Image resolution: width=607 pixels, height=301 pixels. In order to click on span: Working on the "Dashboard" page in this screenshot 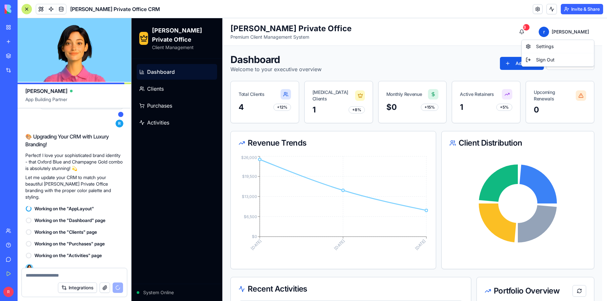, I will do `click(70, 221)`.